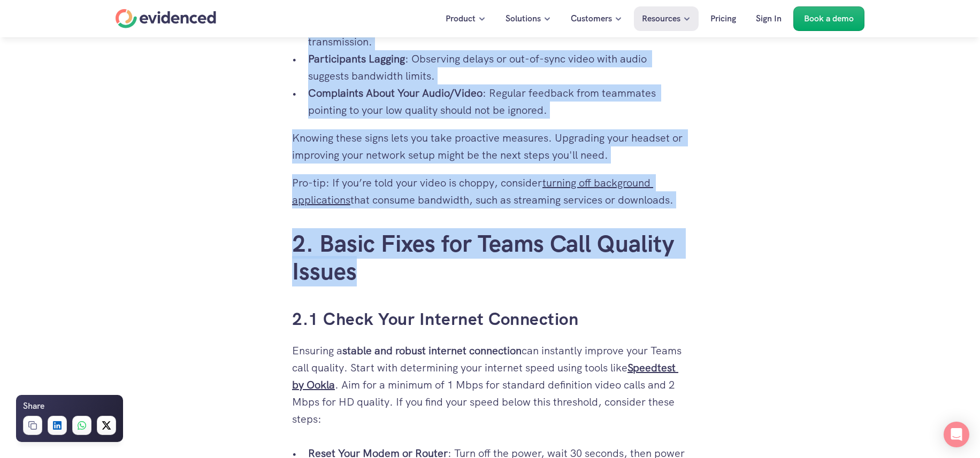  Describe the element at coordinates (498, 102) in the screenshot. I see `p: : Regular feedback from teammates pointing to your low quality should not be ignored.` at that location.